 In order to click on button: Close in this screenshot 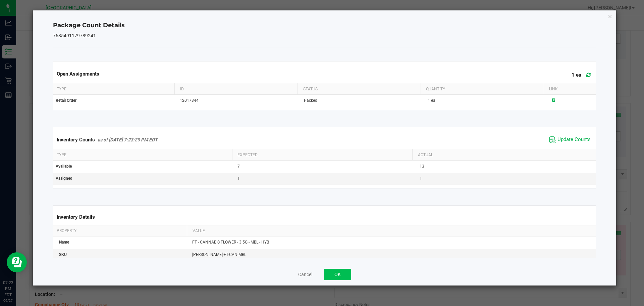, I will do `click(610, 16)`.